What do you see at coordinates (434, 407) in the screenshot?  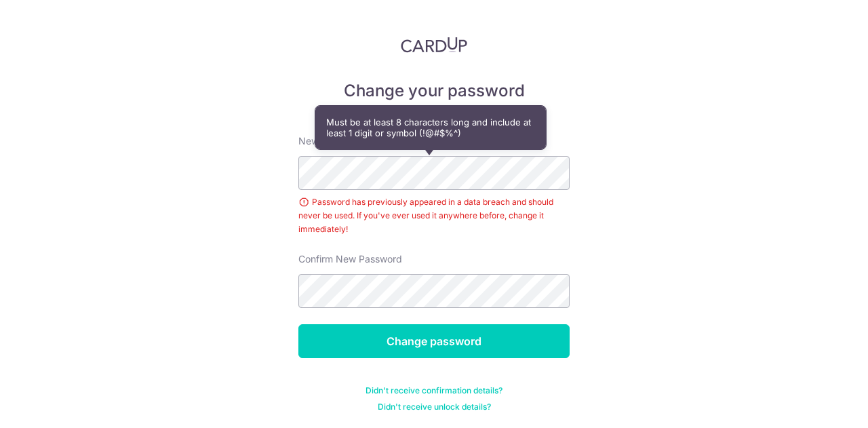 I see `a: Didn't receive unlock details?` at bounding box center [434, 407].